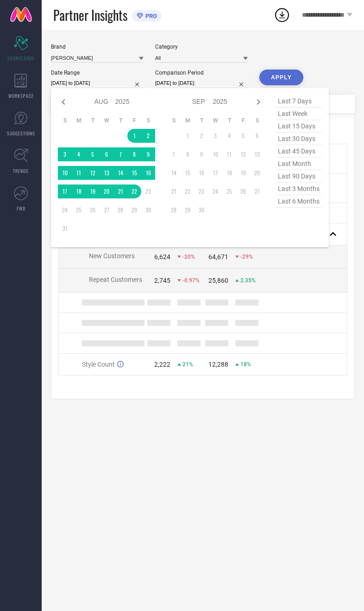  I want to click on div: Category, so click(202, 47).